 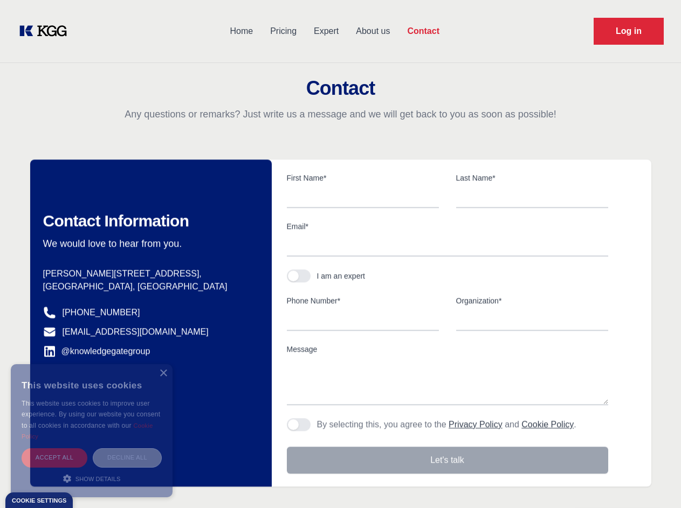 I want to click on h2: Contact Information, so click(x=149, y=221).